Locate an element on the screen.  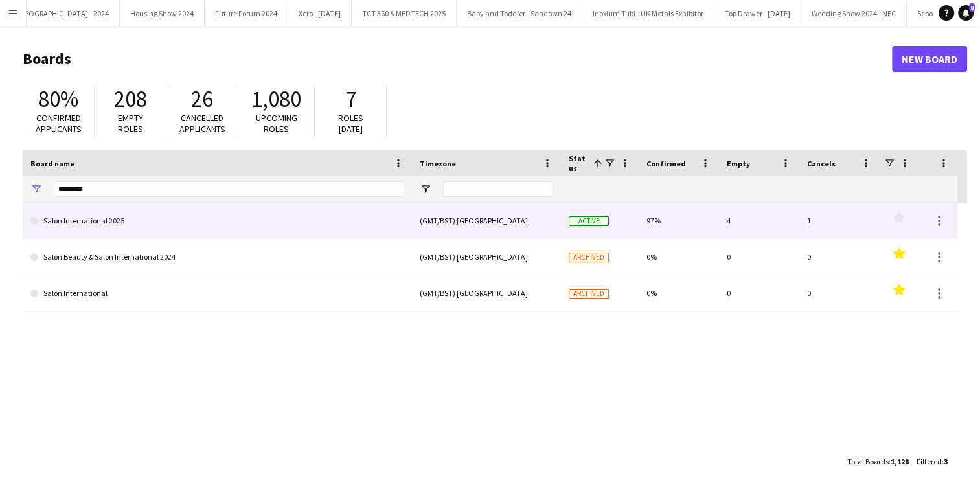
button: Housing Show 2024 is located at coordinates (162, 13).